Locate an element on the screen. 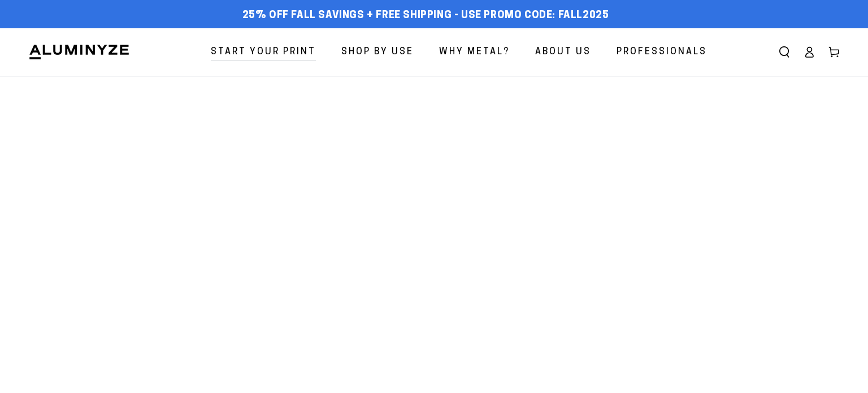 The image size is (868, 393). a: Why Metal? is located at coordinates (474, 52).